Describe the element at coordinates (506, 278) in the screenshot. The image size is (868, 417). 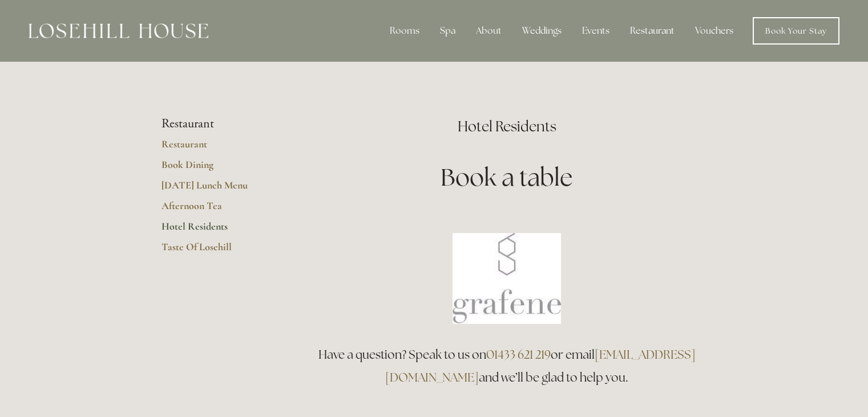
I see `a: Book a table at Grafene Restaurant @ Losehill` at that location.